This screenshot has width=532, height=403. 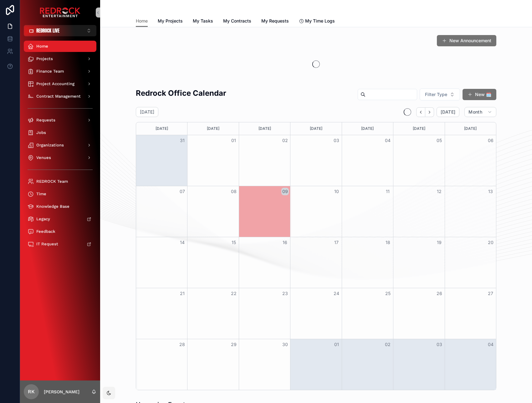 I want to click on button: 06, so click(x=491, y=140).